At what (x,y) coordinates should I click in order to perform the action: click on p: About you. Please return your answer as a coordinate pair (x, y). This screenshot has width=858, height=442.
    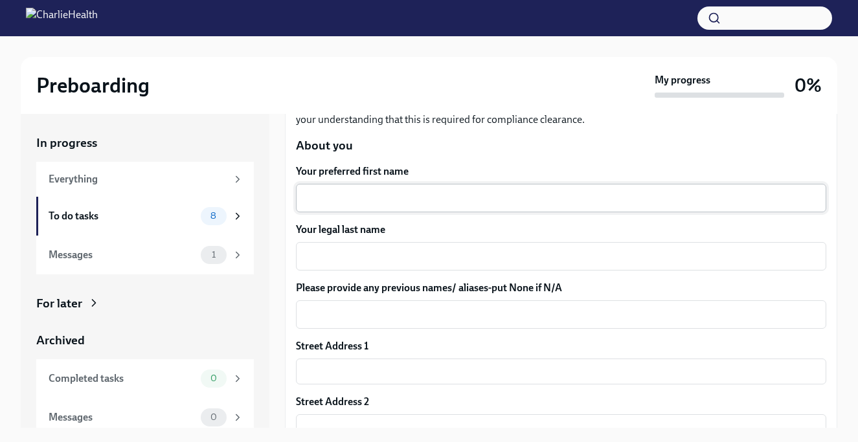
    Looking at the image, I should click on (561, 146).